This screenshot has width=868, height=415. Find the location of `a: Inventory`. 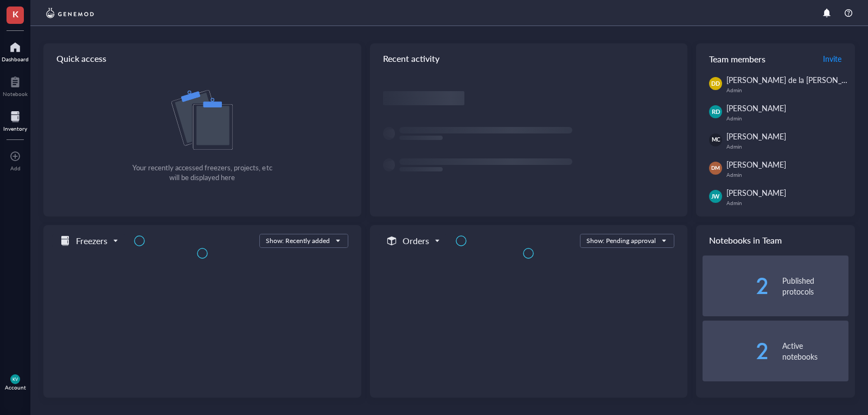

a: Inventory is located at coordinates (15, 120).